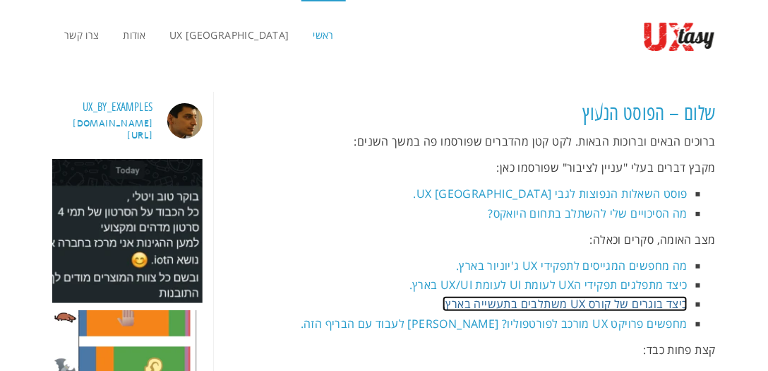 The width and height of the screenshot is (768, 371). Describe the element at coordinates (134, 35) in the screenshot. I see `span: אודות` at that location.